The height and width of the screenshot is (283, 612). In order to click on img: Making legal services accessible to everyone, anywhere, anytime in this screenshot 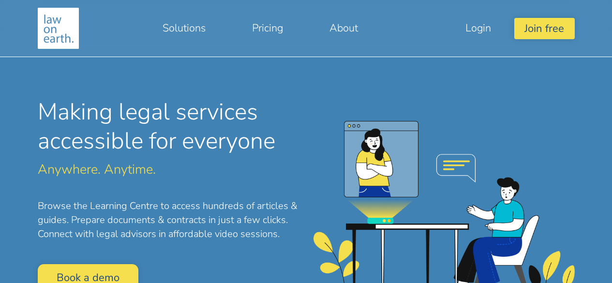, I will do `click(58, 28)`.